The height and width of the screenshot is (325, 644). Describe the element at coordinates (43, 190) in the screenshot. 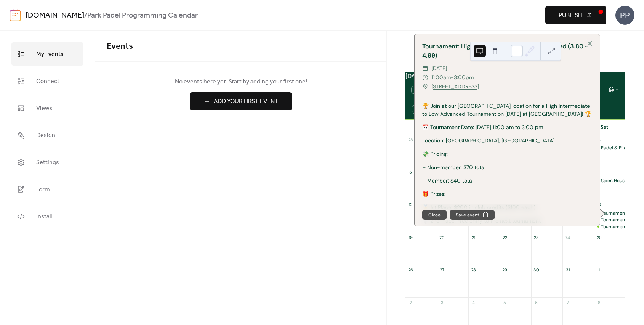

I see `span: Form` at that location.